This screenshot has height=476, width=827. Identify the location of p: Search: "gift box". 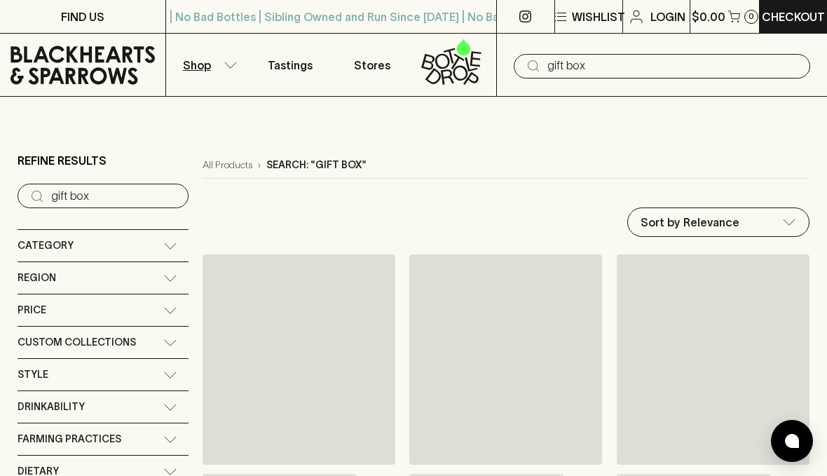
(316, 165).